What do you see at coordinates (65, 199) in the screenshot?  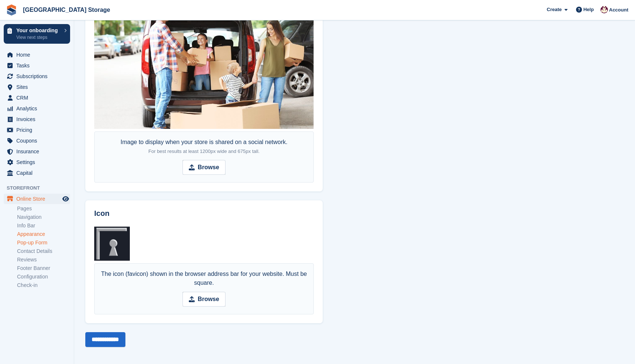 I see `a: Preview store` at bounding box center [65, 199].